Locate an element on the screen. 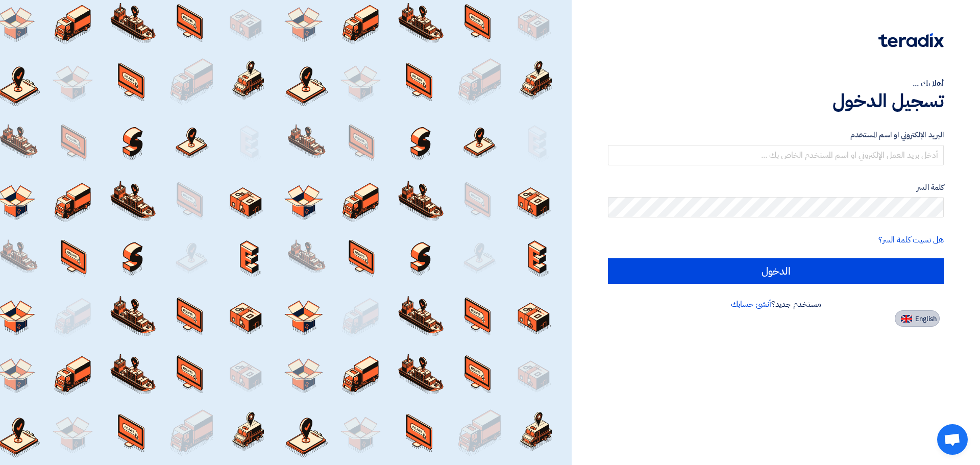 The width and height of the screenshot is (980, 465). button: English is located at coordinates (918, 319).